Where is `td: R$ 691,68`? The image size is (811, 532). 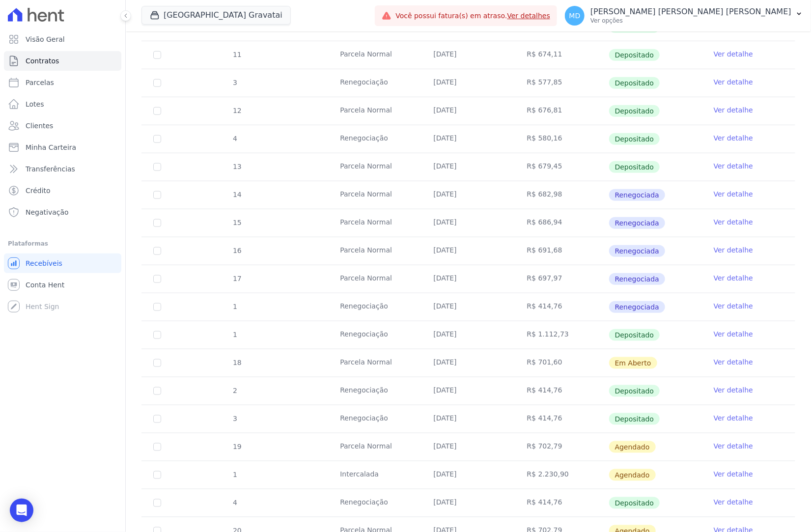 td: R$ 691,68 is located at coordinates (562, 251).